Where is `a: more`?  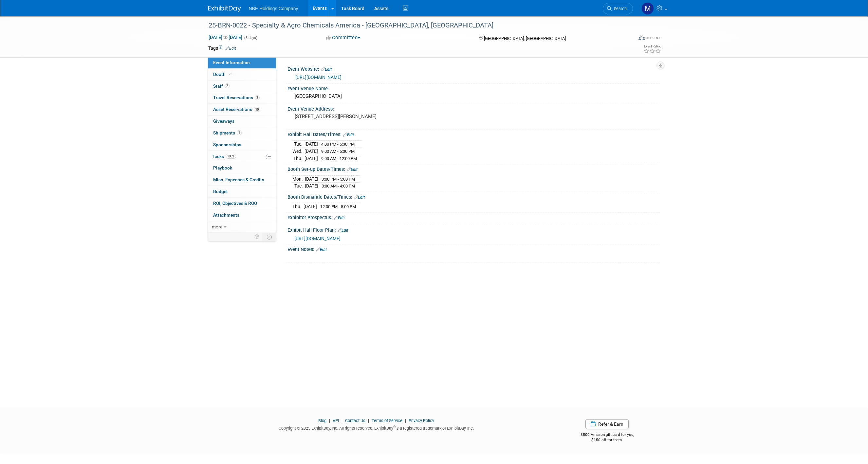
a: more is located at coordinates (242, 227).